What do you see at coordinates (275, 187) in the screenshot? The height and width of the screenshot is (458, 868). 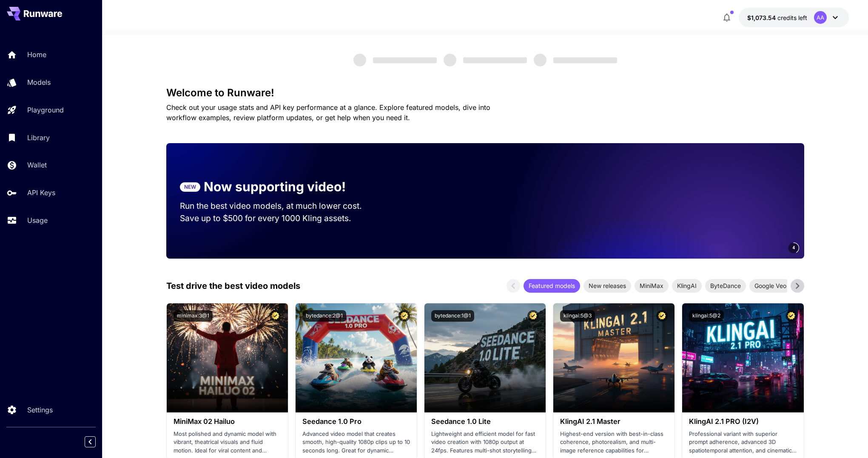 I see `p: Now supporting video!` at bounding box center [275, 187].